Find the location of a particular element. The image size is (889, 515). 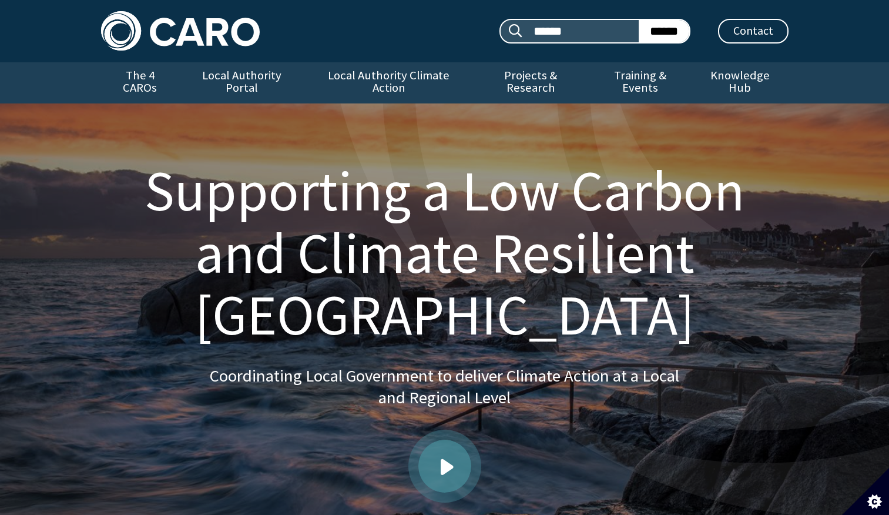

a: Local Authority Portal is located at coordinates (242, 83).